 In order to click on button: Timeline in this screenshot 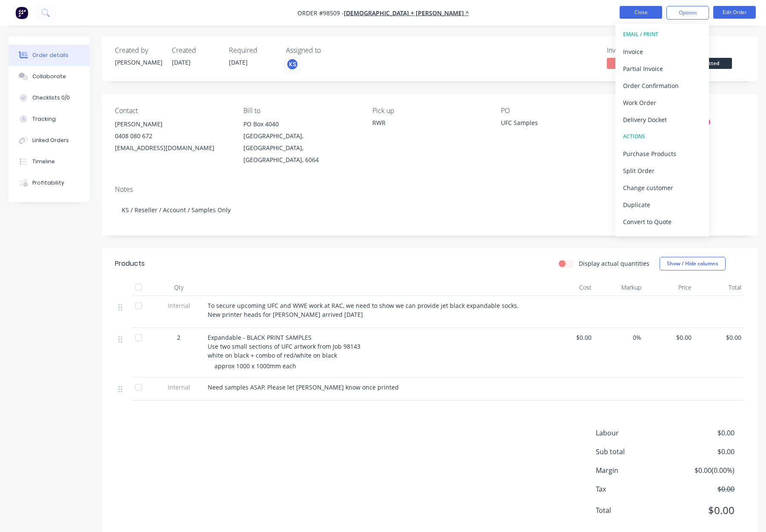, I will do `click(49, 162)`.